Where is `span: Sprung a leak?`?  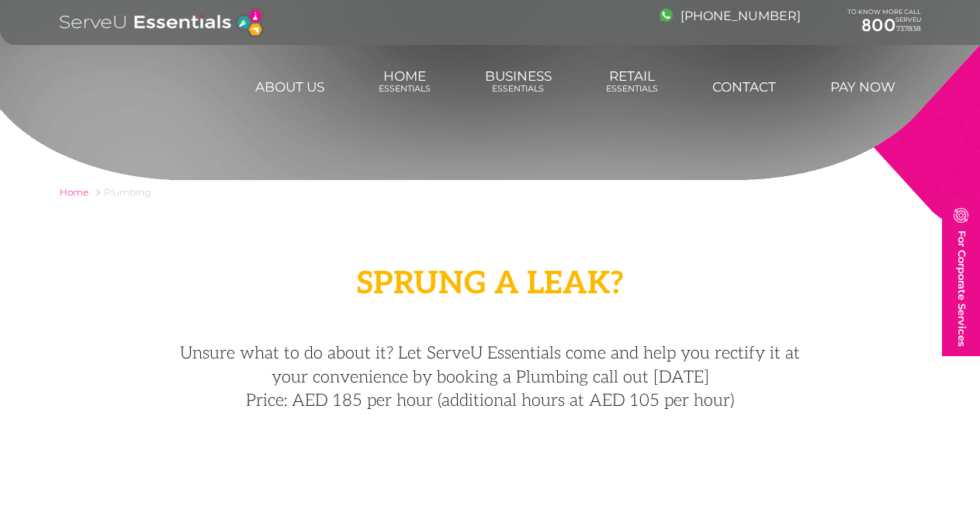 span: Sprung a leak? is located at coordinates (490, 284).